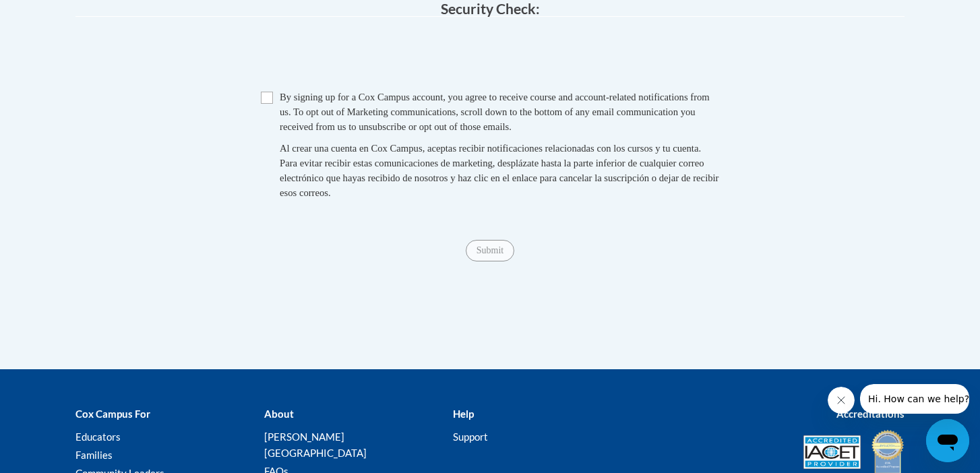 The width and height of the screenshot is (980, 473). Describe the element at coordinates (499, 171) in the screenshot. I see `span: Al crear una cuenta en Cox Campus, aceptas recibir notificaciones relacionadas con los cursos y t...` at that location.